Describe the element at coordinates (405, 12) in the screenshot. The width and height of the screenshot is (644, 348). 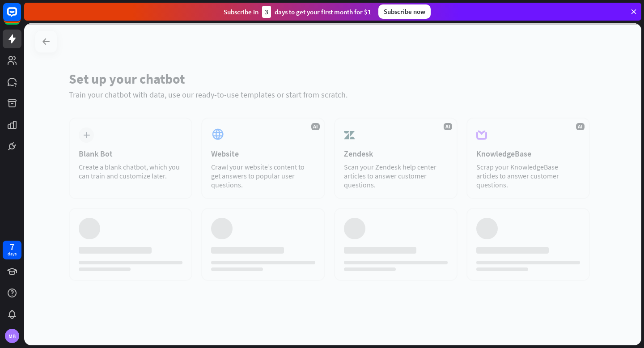
I see `div: Subscribe now` at that location.